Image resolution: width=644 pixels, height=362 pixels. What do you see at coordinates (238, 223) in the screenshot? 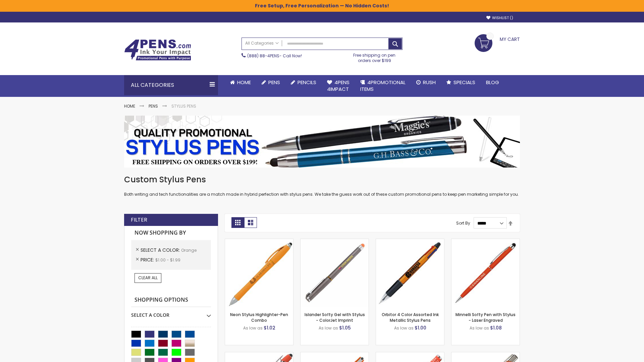
I see `strong: Grid` at bounding box center [238, 223].